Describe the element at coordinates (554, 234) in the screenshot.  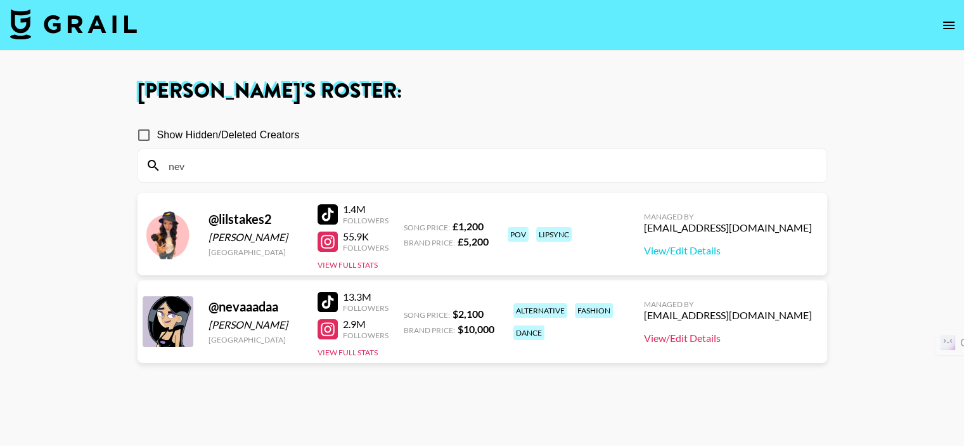
I see `div: lipsync` at that location.